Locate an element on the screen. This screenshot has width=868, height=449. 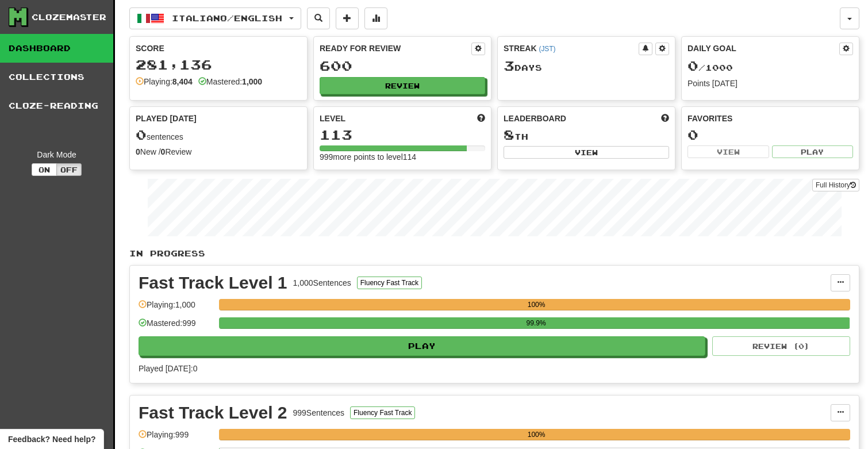
span: Level is located at coordinates (333, 118).